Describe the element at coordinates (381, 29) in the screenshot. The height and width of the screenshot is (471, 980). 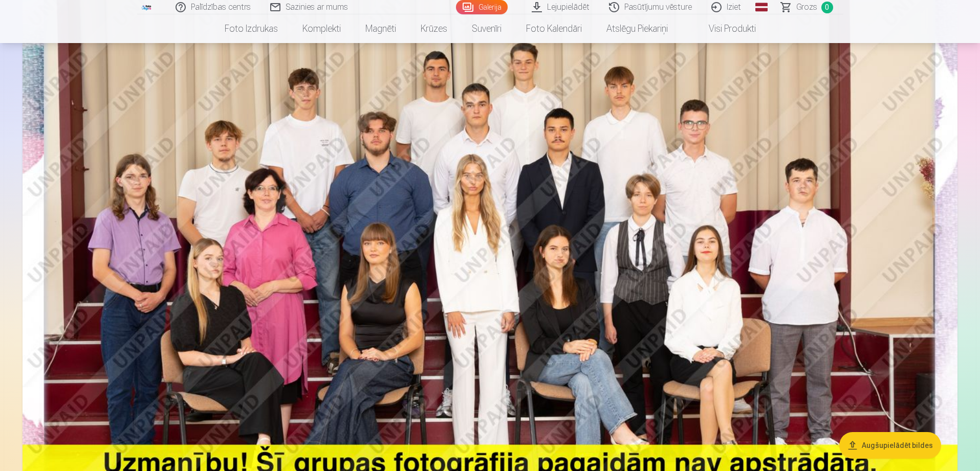
I see `a: Magnēti` at that location.